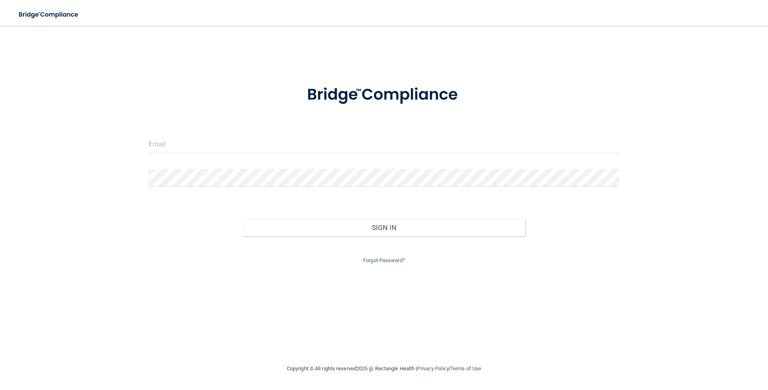 The width and height of the screenshot is (768, 390). What do you see at coordinates (433, 368) in the screenshot?
I see `a: Privacy Policy` at bounding box center [433, 368].